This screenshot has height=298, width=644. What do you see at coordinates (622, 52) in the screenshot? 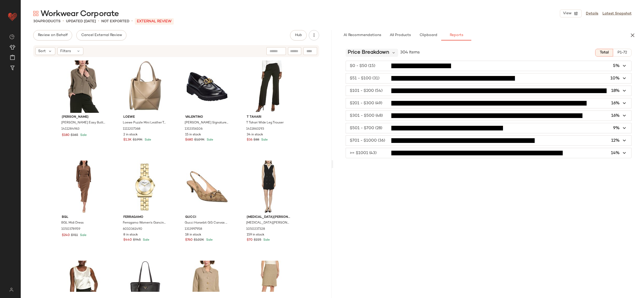
I see `button: P1-72` at bounding box center [622, 52].